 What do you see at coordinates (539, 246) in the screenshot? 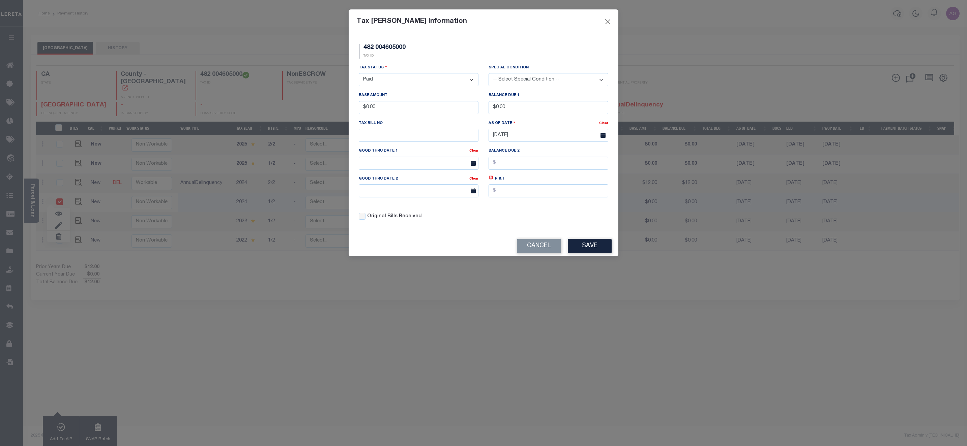
I see `button: Cancel` at bounding box center [539, 246].